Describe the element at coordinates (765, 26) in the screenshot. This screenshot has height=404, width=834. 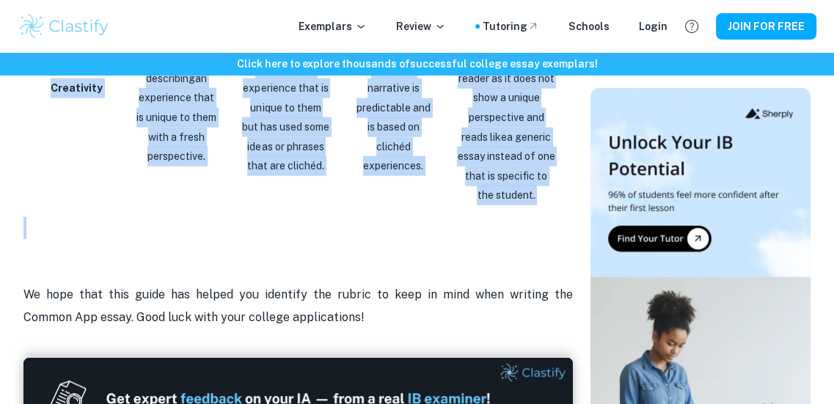
I see `a: JOIN FOR FREE` at that location.